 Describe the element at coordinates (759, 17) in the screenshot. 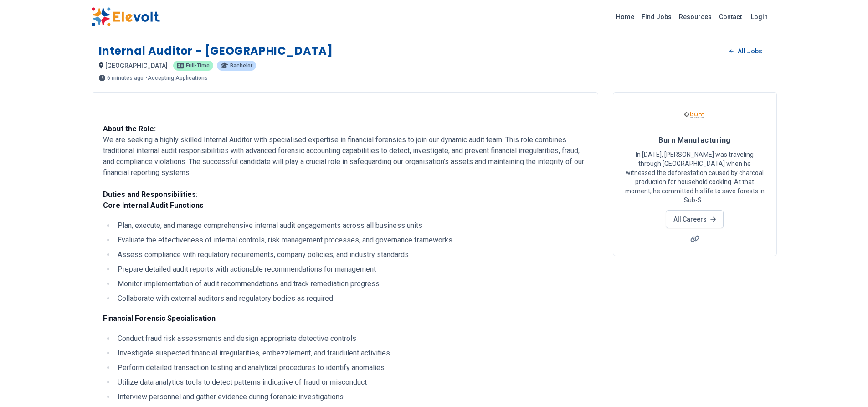

I see `a: Login` at that location.